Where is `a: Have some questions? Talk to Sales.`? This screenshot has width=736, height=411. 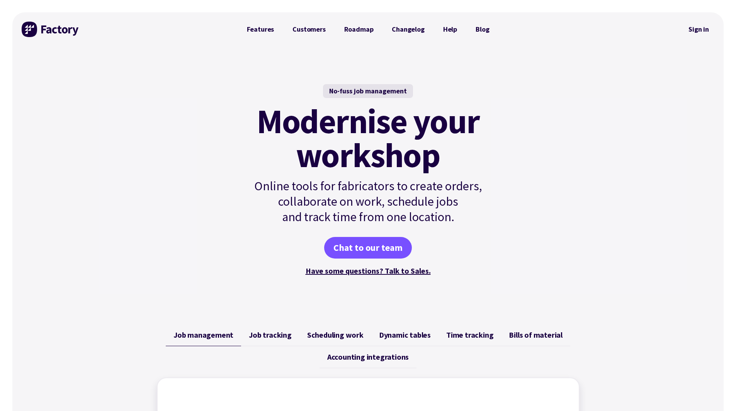
a: Have some questions? Talk to Sales. is located at coordinates (368, 271).